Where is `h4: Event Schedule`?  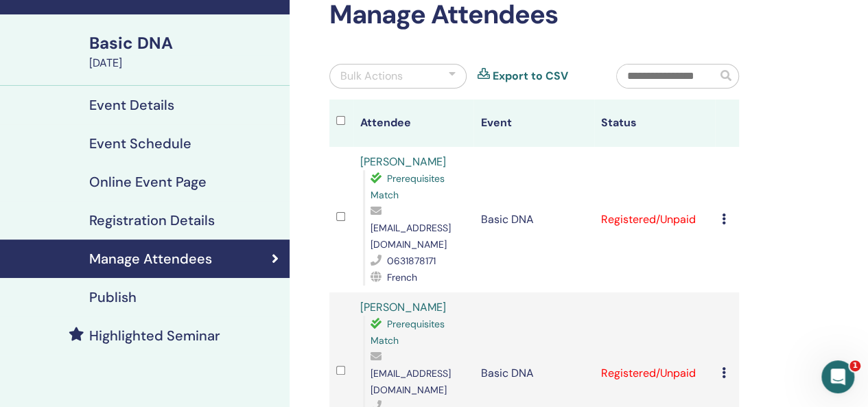
h4: Event Schedule is located at coordinates (140, 143).